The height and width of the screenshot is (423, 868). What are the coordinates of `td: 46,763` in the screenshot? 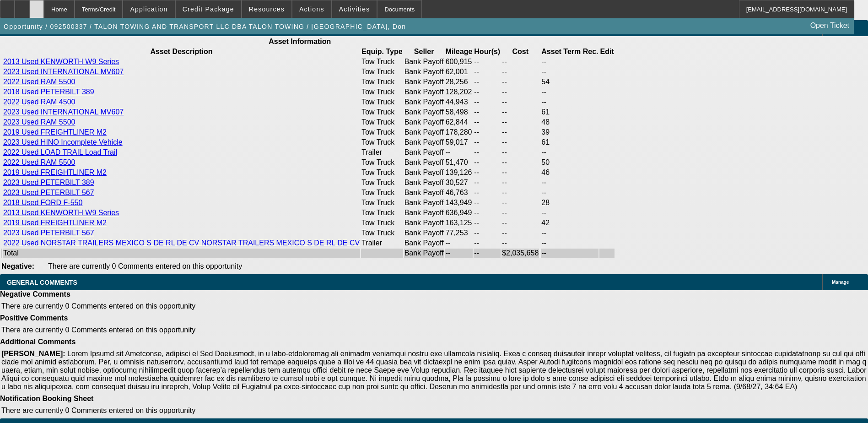 It's located at (459, 193).